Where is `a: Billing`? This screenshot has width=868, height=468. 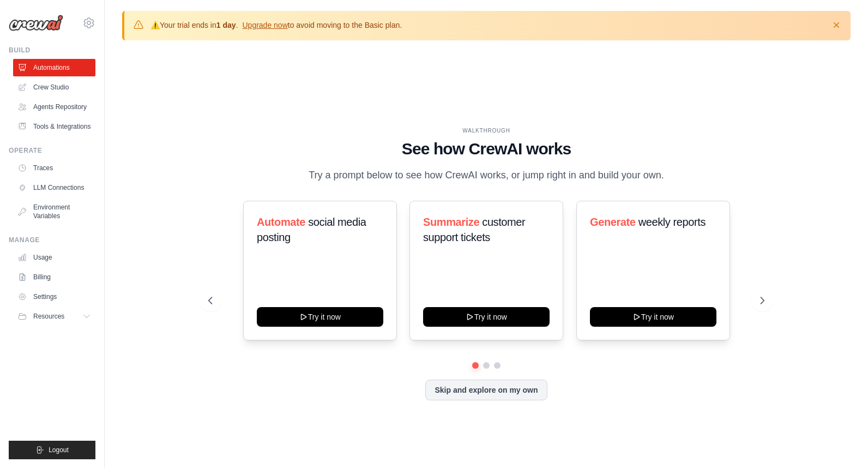 a: Billing is located at coordinates (54, 277).